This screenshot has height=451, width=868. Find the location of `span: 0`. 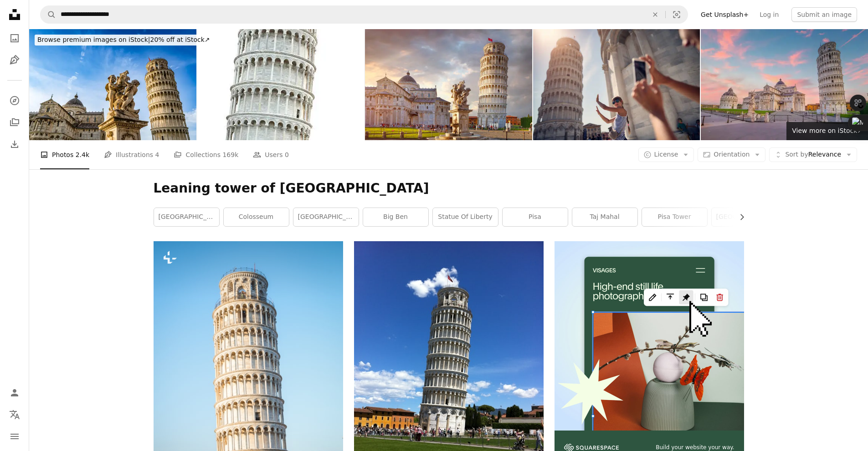

span: 0 is located at coordinates (286, 155).